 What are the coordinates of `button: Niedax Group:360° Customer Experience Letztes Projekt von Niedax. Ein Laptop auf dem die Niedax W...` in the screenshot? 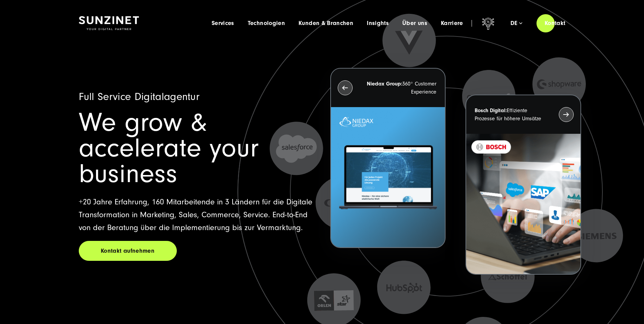 It's located at (388, 158).